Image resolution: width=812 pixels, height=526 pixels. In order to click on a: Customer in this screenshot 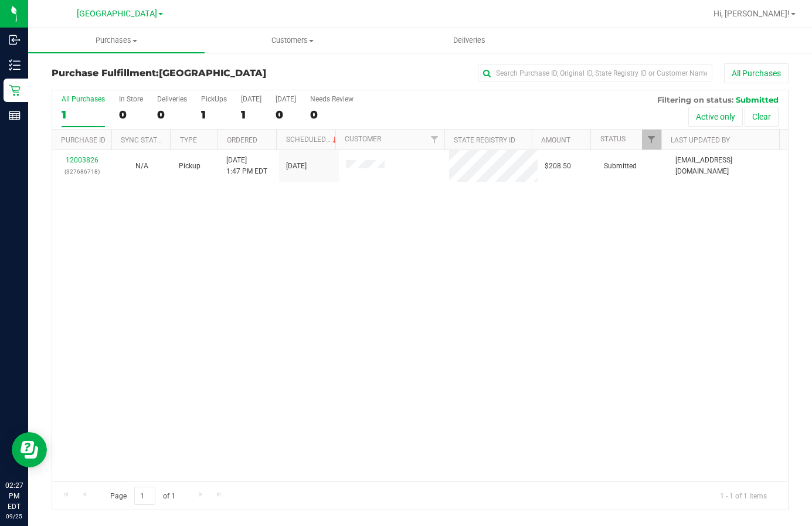, I will do `click(363, 139)`.